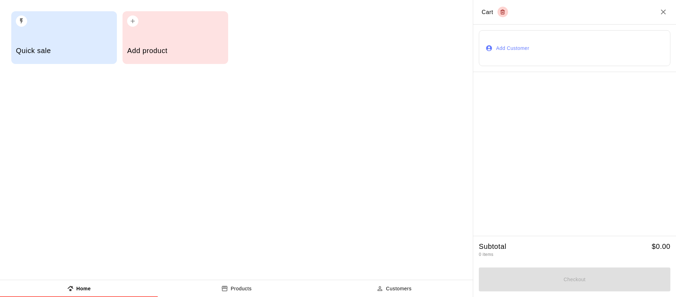 This screenshot has width=676, height=297. I want to click on p: Products, so click(241, 289).